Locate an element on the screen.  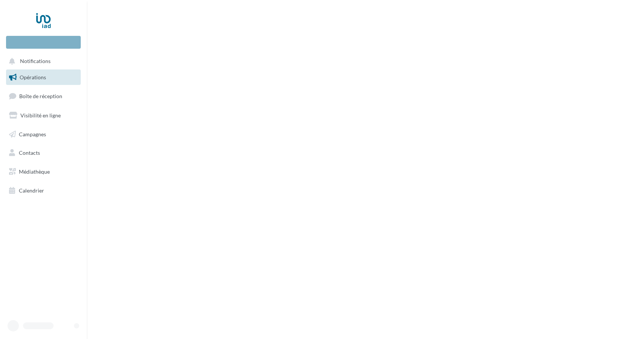
a: Campagnes is located at coordinates (43, 134).